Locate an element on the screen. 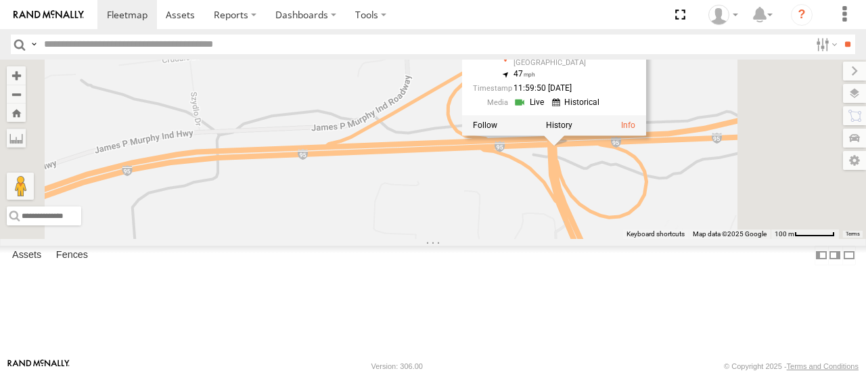 Image resolution: width=866 pixels, height=373 pixels. label: Search Query is located at coordinates (34, 44).